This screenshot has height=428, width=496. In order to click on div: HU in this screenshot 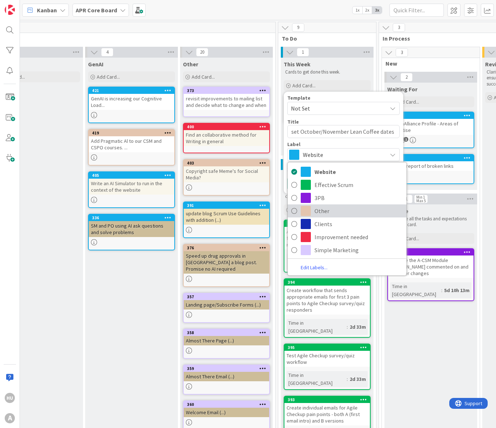, I will do `click(10, 398)`.